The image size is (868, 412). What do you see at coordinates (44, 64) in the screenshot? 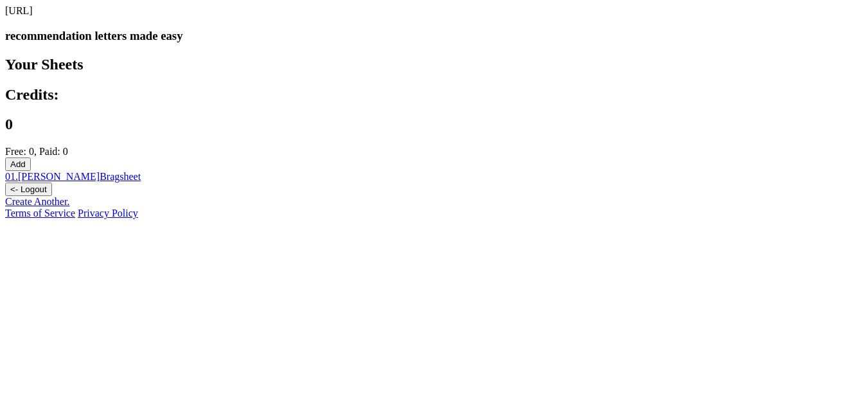
I see `span: Your Sheets` at bounding box center [44, 64].